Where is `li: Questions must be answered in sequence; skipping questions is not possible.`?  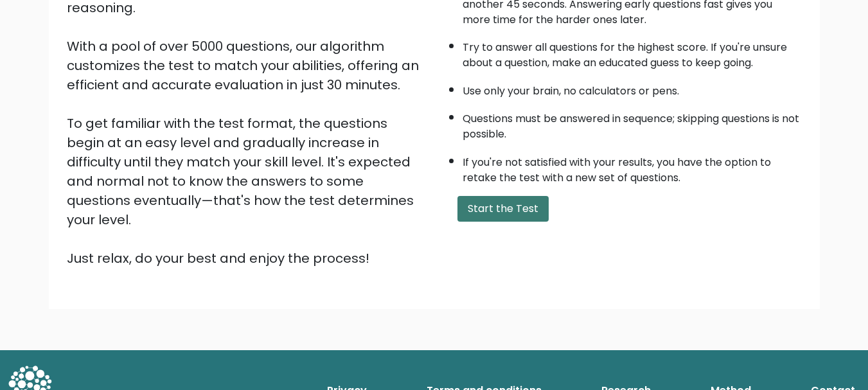 li: Questions must be answered in sequence; skipping questions is not possible. is located at coordinates (632, 124).